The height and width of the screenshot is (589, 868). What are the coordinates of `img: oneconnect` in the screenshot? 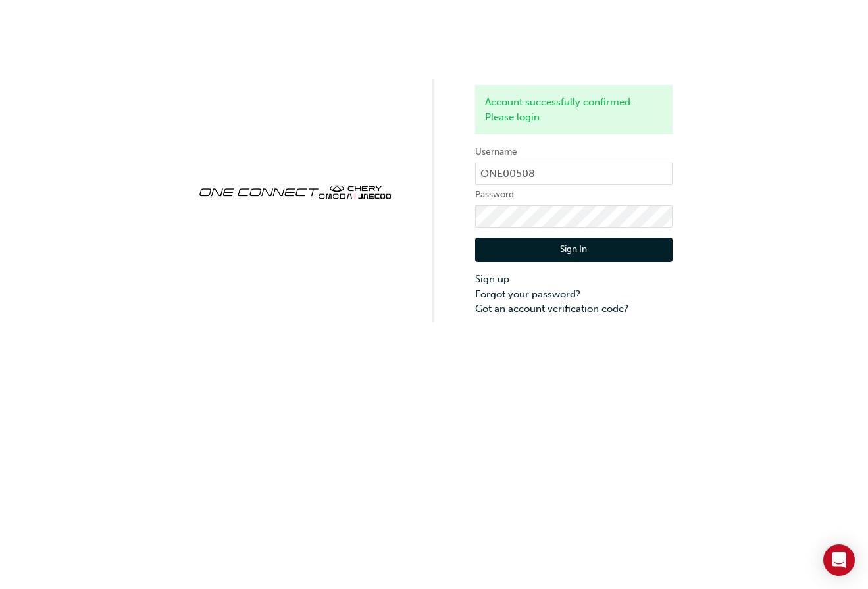 It's located at (295, 191).